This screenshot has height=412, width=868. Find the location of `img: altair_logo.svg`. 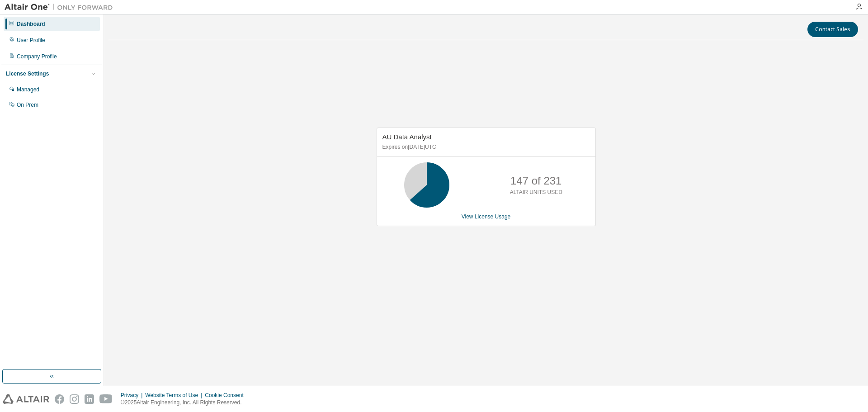

img: altair_logo.svg is located at coordinates (26, 399).